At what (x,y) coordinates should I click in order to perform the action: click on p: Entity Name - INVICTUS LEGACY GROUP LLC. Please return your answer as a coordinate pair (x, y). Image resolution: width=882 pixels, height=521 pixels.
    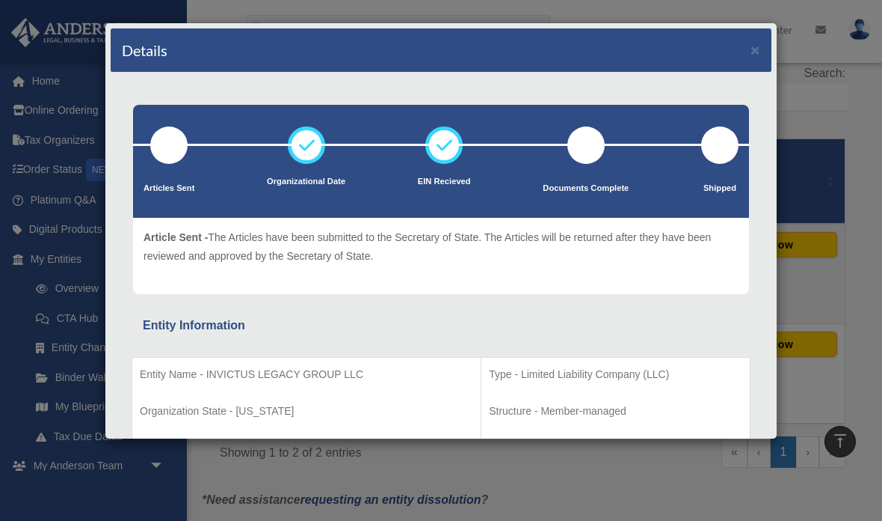
    Looking at the image, I should click on (307, 374).